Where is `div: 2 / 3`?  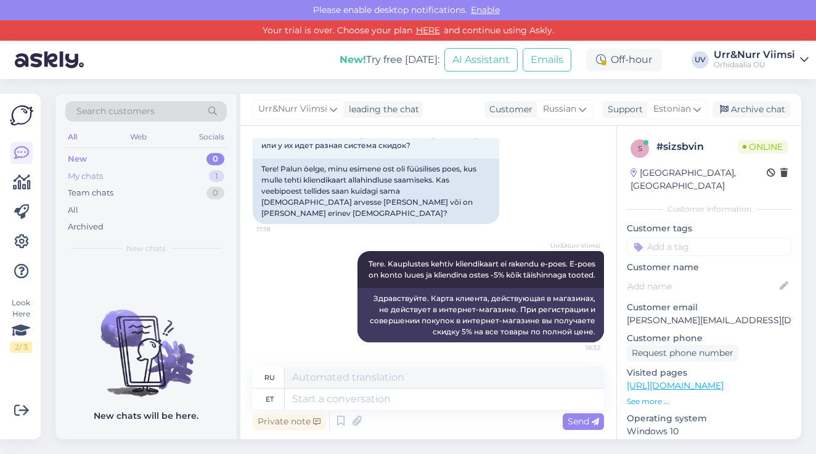 div: 2 / 3 is located at coordinates (21, 347).